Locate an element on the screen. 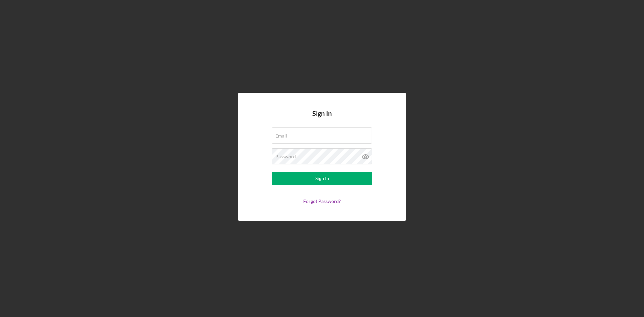 The image size is (644, 317). label: Password is located at coordinates (286, 156).